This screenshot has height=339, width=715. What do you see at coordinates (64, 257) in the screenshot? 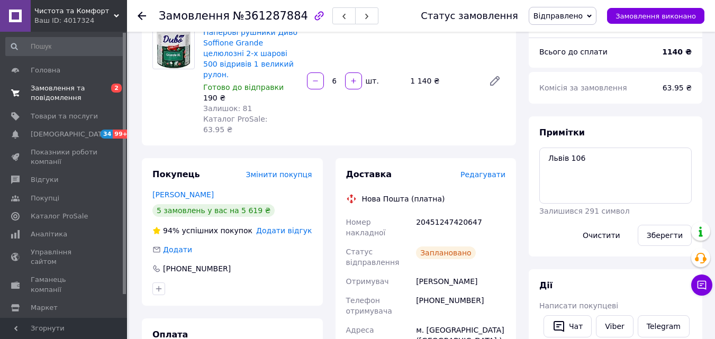
I see `span: Управління сайтом` at bounding box center [64, 257].